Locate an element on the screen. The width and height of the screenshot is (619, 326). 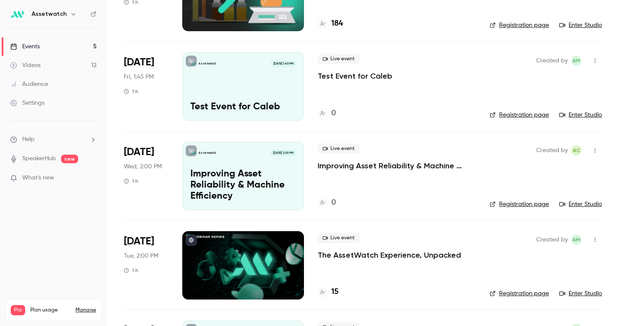
img: Assetwatch is located at coordinates (17, 14).